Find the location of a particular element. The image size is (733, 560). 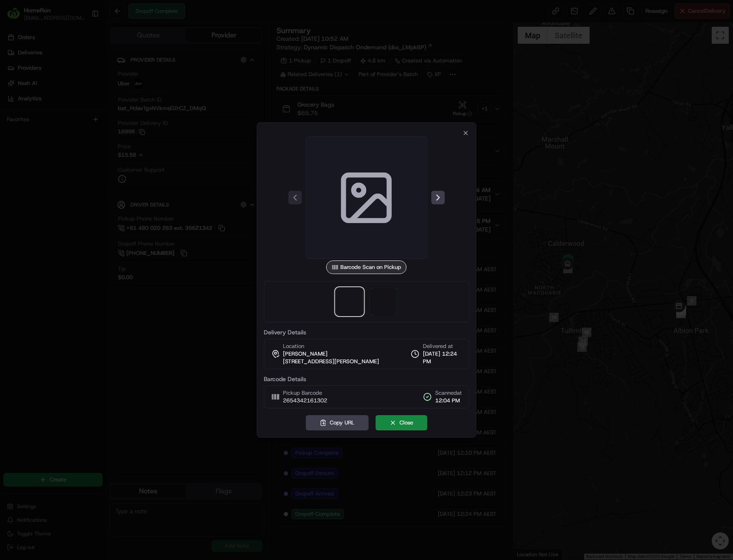

span: Scanned at is located at coordinates (448, 393).